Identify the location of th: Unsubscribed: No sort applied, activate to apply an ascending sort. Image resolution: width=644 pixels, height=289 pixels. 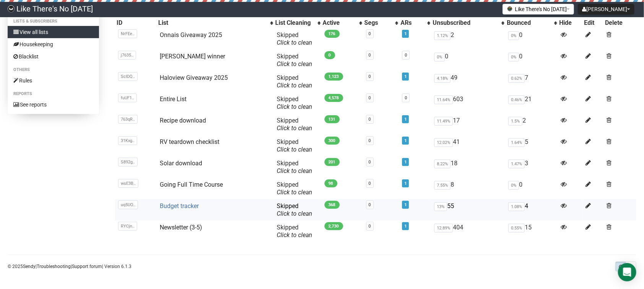
(468, 23).